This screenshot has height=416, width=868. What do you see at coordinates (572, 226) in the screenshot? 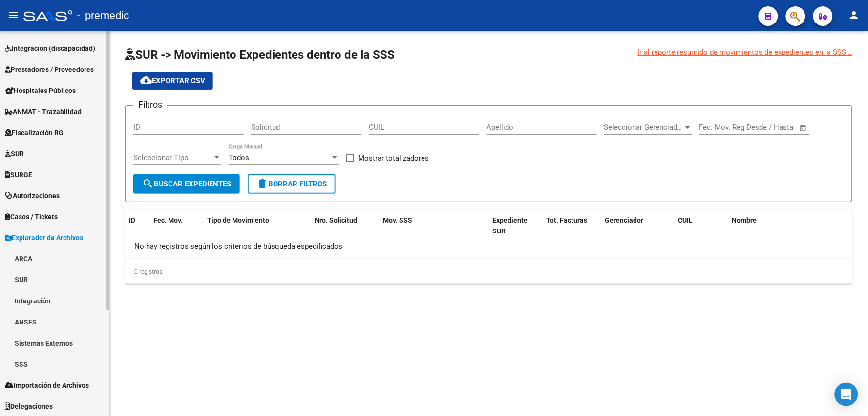
I see `datatable-header-cell: Tot. Facturas` at bounding box center [572, 226].